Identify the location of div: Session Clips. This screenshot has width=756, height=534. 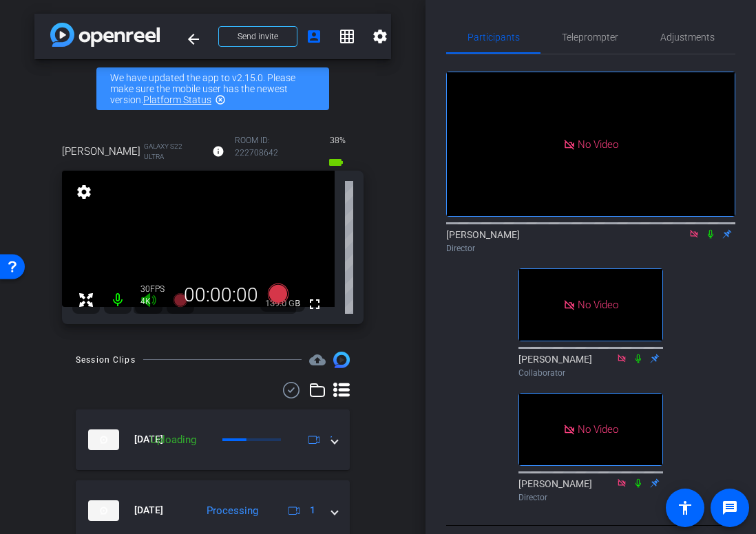
(105, 360).